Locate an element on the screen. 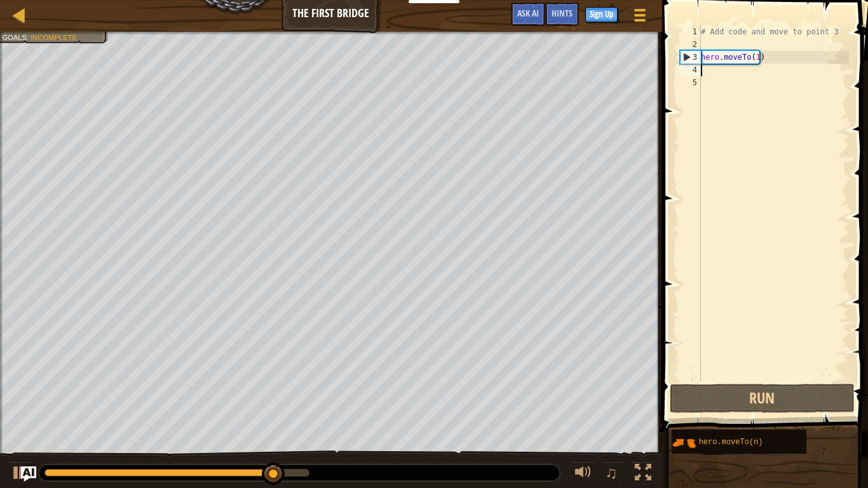 The image size is (868, 488). div: 2 is located at coordinates (690, 44).